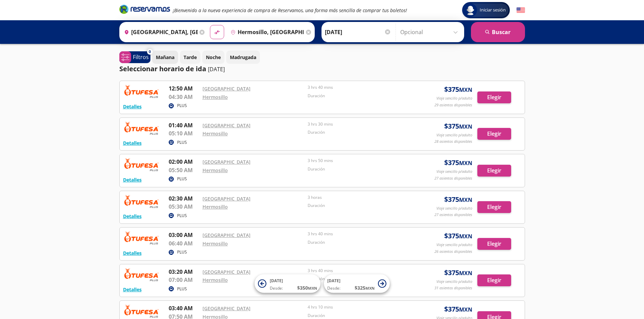 The width and height of the screenshot is (644, 319). What do you see at coordinates (190, 57) in the screenshot?
I see `button: Tarde` at bounding box center [190, 57].